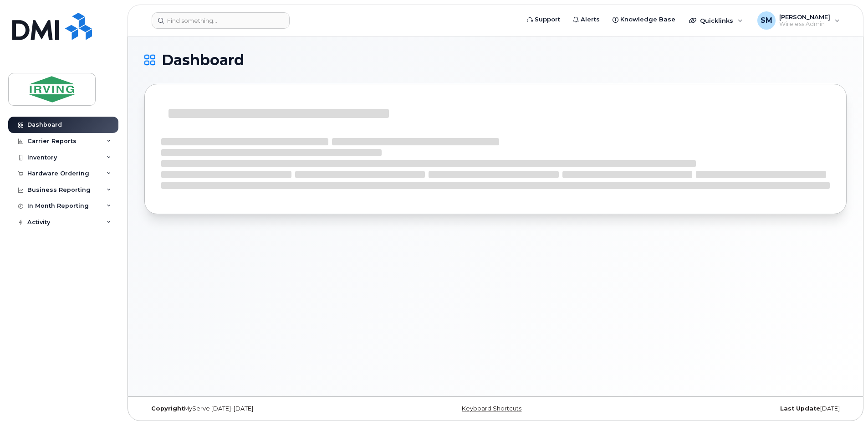  What do you see at coordinates (167, 408) in the screenshot?
I see `strong: Copyright` at bounding box center [167, 408].